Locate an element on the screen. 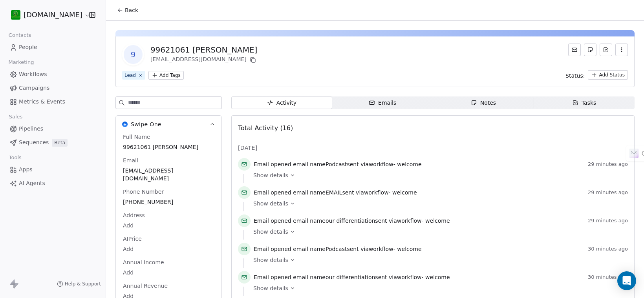  span: Annual Revenue is located at coordinates (145, 286).